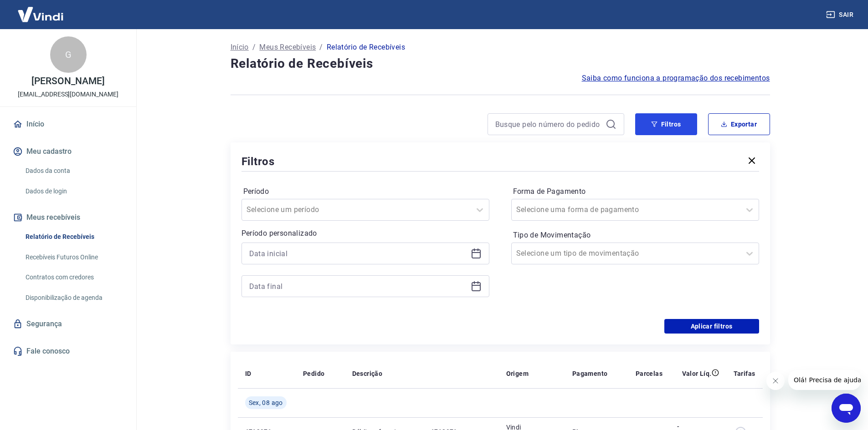 This screenshot has width=868, height=430. I want to click on p: Parcelas, so click(649, 373).